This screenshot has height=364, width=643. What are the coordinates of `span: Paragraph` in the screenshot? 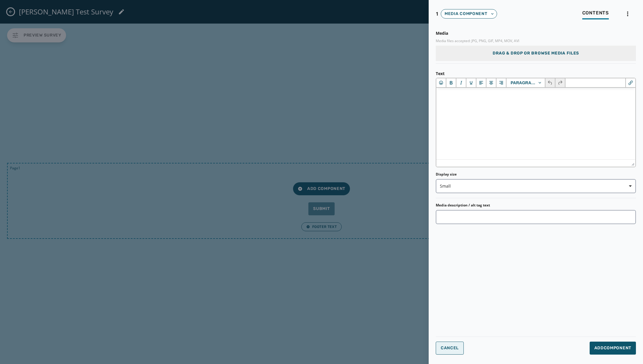 It's located at (523, 83).